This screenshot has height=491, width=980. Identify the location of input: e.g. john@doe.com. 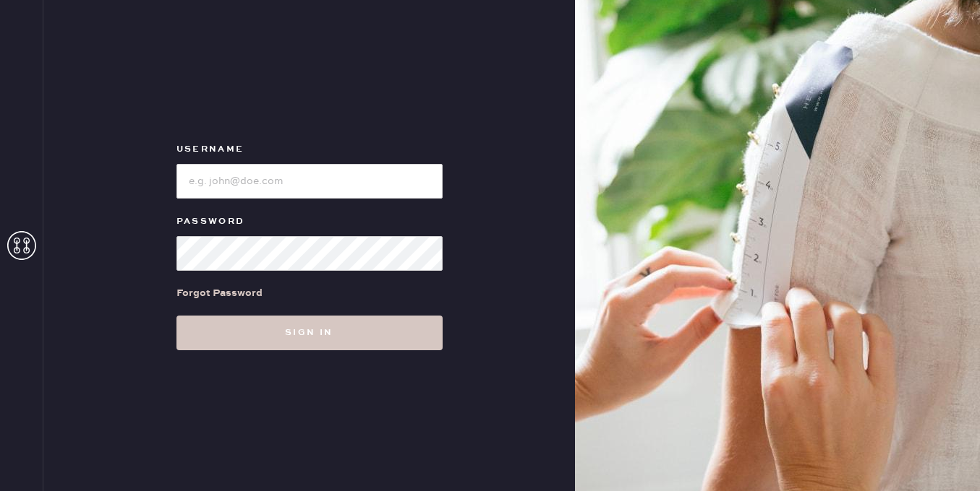
(310, 181).